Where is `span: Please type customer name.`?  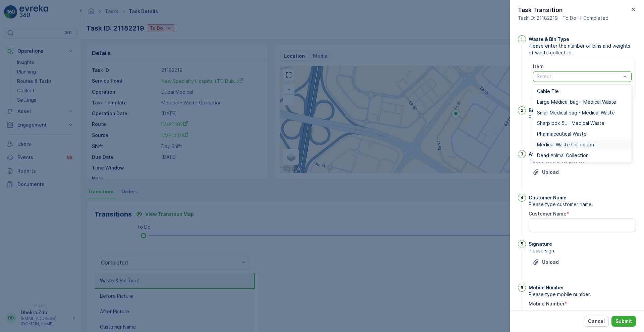
span: Please type customer name. is located at coordinates (582, 204).